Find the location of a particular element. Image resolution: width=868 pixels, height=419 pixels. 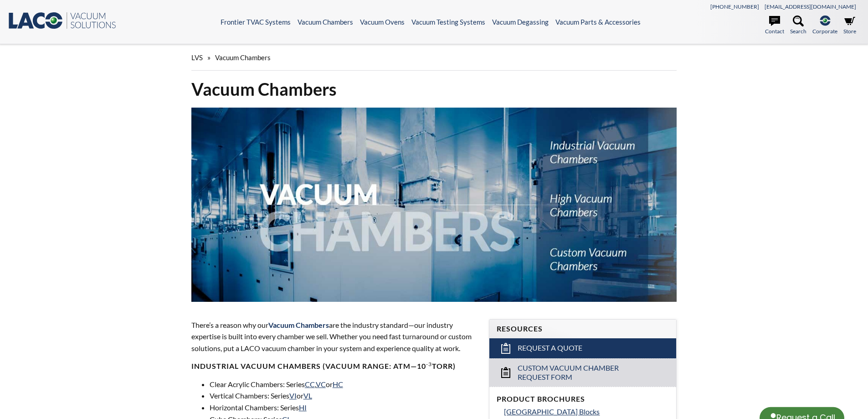

img: Vacuum Chambers is located at coordinates (434, 205).